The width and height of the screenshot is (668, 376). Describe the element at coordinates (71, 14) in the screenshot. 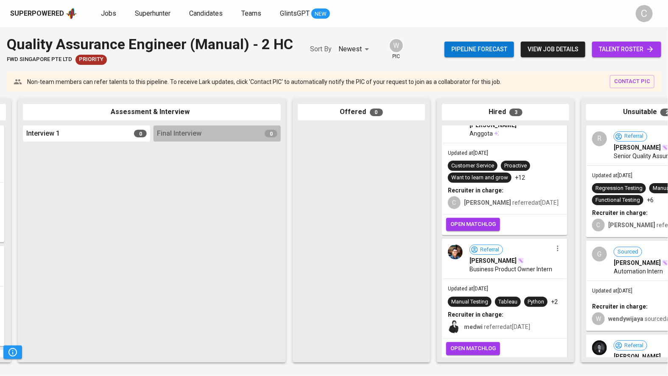

I see `img: app logo` at that location.